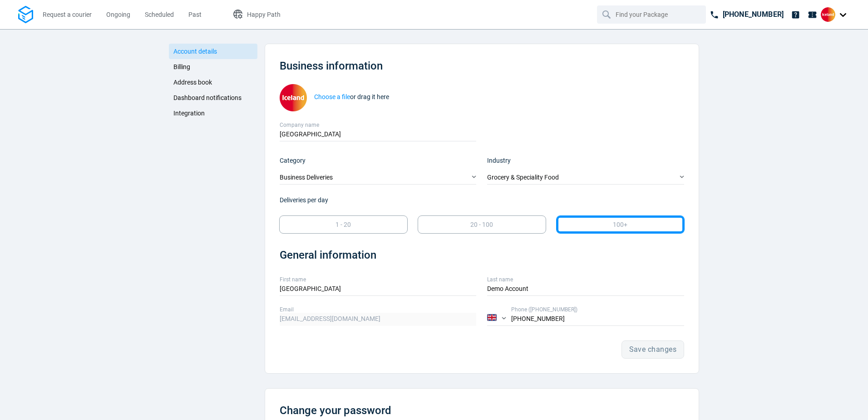  I want to click on img: User uploaded content, so click(293, 97).